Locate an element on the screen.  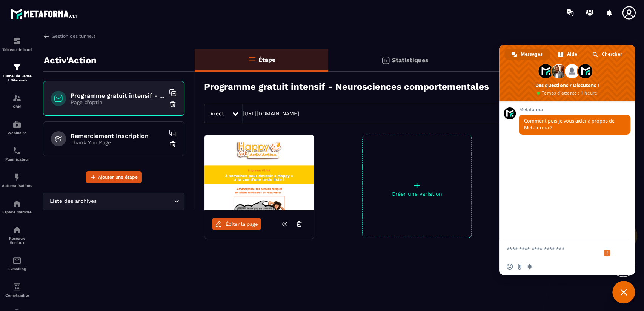
textarea: Entrez votre message... is located at coordinates (559, 248).